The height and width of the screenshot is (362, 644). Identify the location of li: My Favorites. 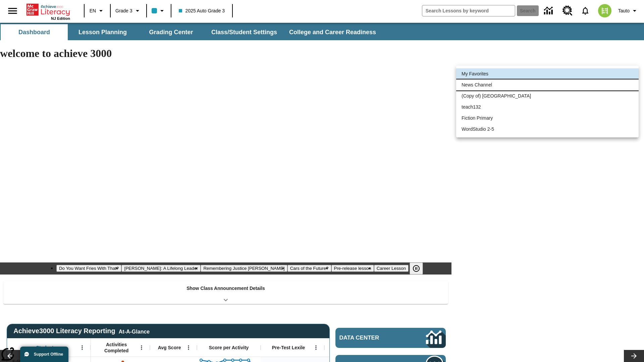
(547, 74).